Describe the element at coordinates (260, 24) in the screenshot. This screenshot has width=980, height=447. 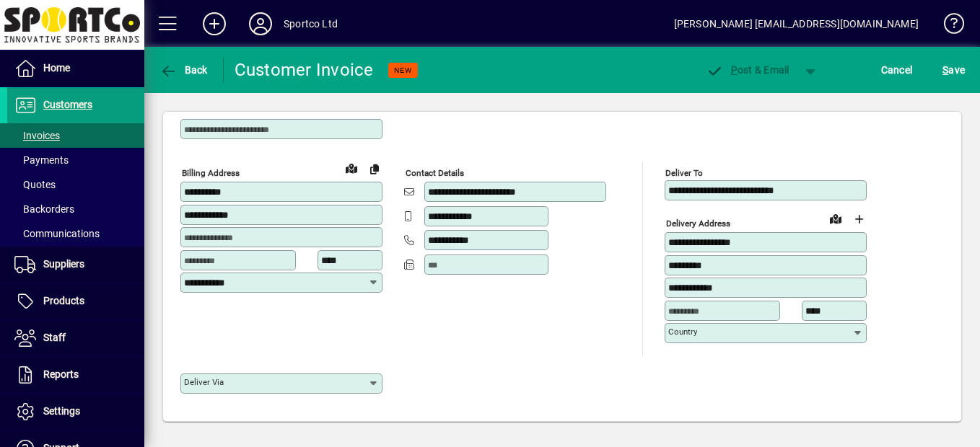
I see `button: Profile` at that location.